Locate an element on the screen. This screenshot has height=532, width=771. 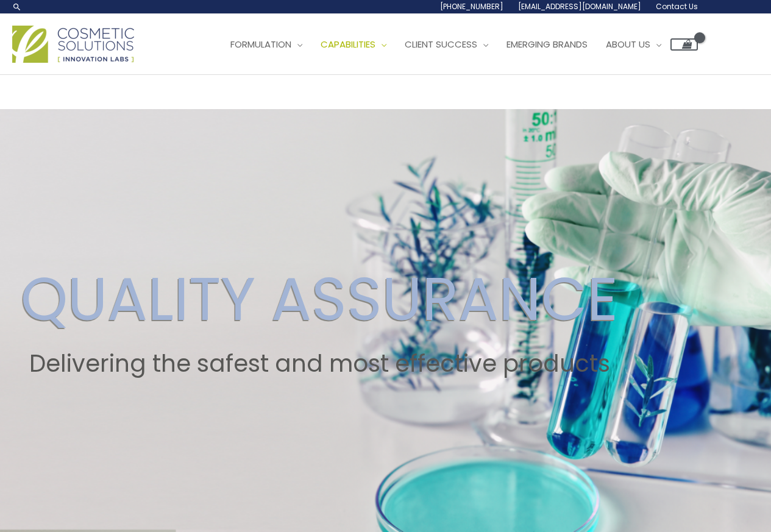
a: View Shopping Cart, empty is located at coordinates (684, 45).